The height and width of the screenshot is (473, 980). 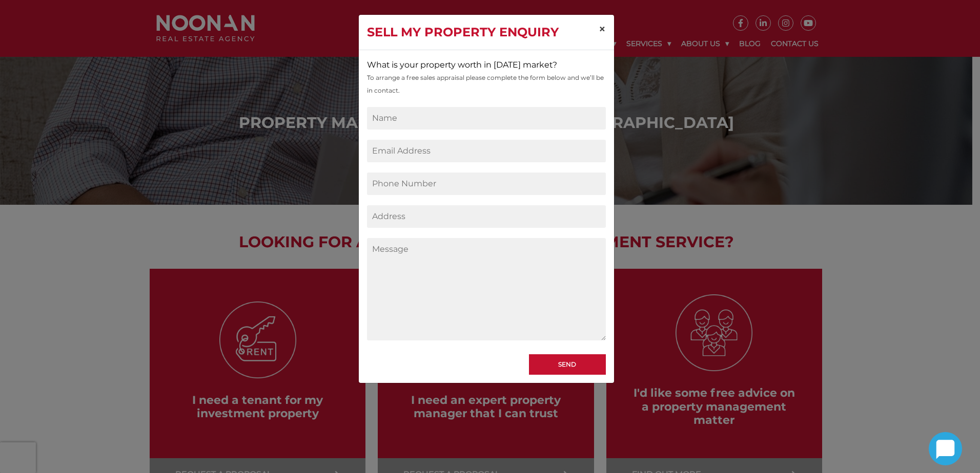 What do you see at coordinates (486, 184) in the screenshot?
I see `input: Phone Number` at bounding box center [486, 184].